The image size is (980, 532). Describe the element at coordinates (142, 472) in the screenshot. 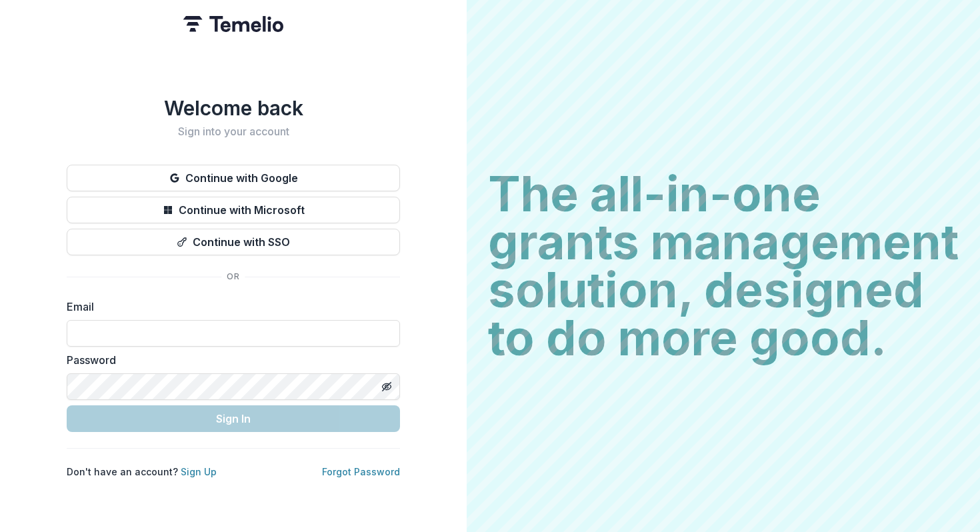

I see `p: Don't have an account?` at that location.